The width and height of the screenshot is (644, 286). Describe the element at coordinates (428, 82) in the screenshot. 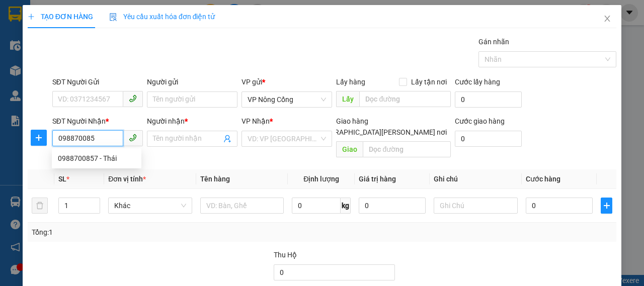

I see `span: Lấy tận nơi` at that location.